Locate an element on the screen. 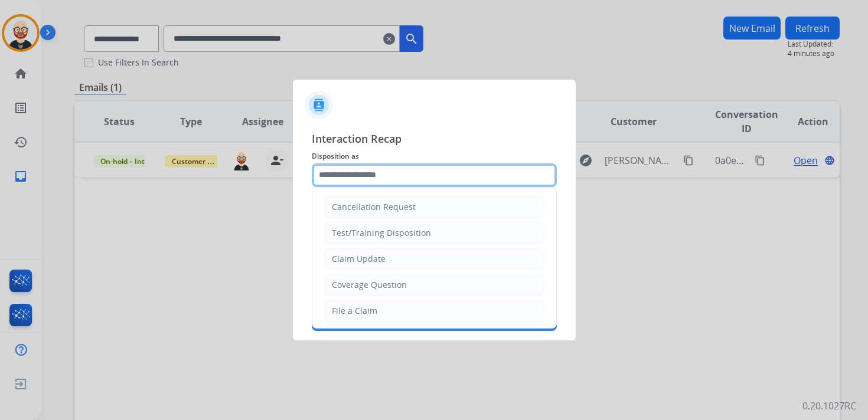 This screenshot has width=868, height=420. div: Cancellation Request is located at coordinates (373, 207).